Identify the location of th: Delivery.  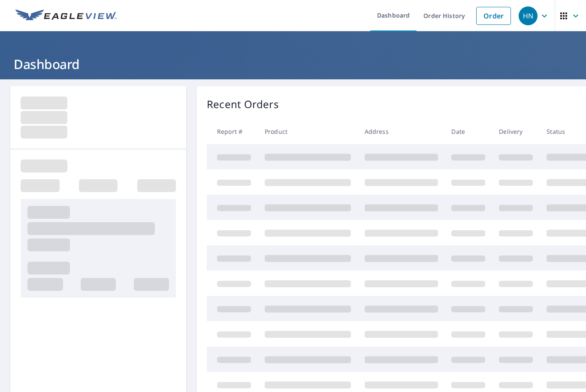
(515, 131).